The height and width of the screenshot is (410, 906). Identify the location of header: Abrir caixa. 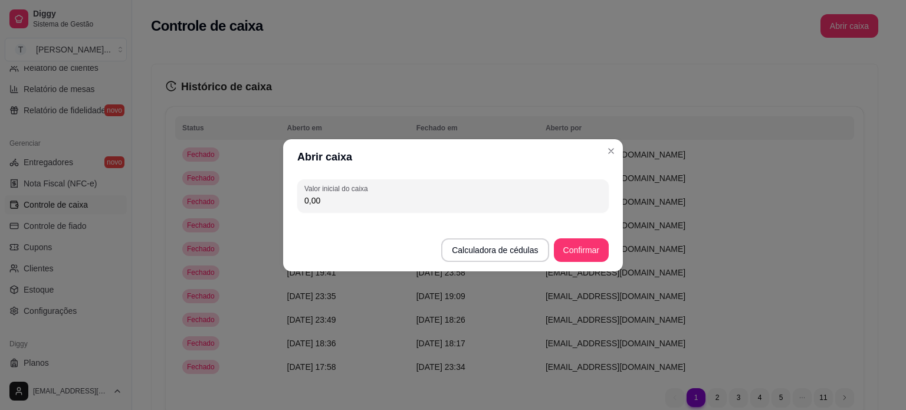
(453, 157).